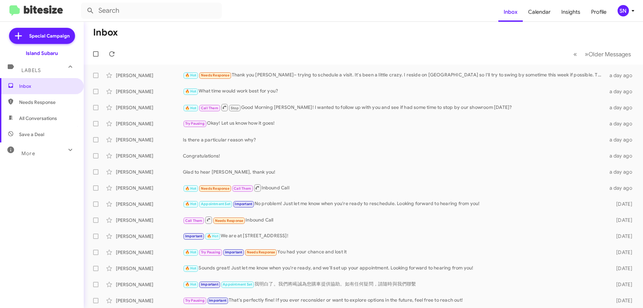 Image resolution: width=643 pixels, height=308 pixels. I want to click on button: Previous, so click(575, 54).